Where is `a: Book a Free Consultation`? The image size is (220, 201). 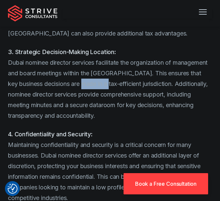 a: Book a Free Consultation is located at coordinates (166, 183).